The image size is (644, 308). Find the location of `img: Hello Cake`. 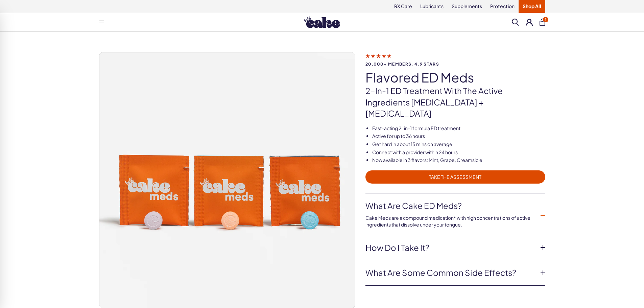

img: Hello Cake is located at coordinates (322, 22).